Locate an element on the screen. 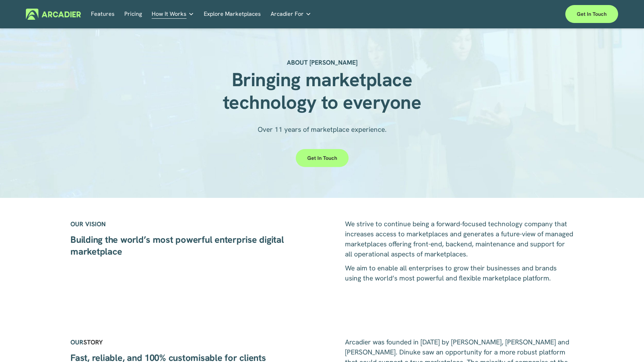 This screenshot has width=644, height=362. span: We aim to enable all enterprises to grow their businesses and brands using the world’s most power... is located at coordinates (452, 273).